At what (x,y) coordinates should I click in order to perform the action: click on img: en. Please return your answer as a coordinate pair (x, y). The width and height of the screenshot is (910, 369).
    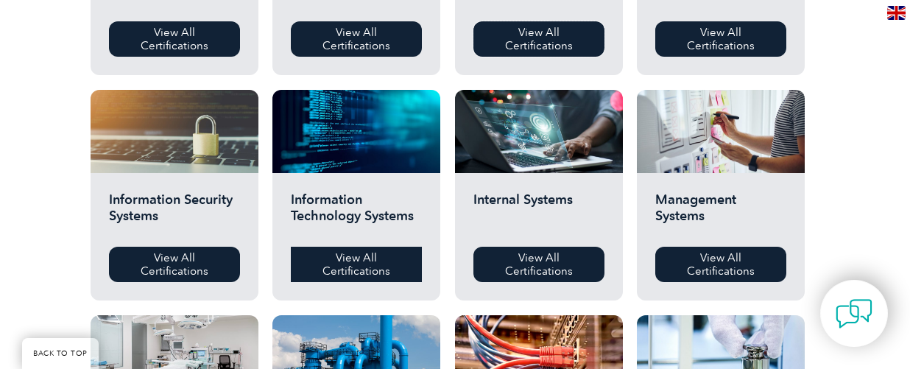
    Looking at the image, I should click on (896, 13).